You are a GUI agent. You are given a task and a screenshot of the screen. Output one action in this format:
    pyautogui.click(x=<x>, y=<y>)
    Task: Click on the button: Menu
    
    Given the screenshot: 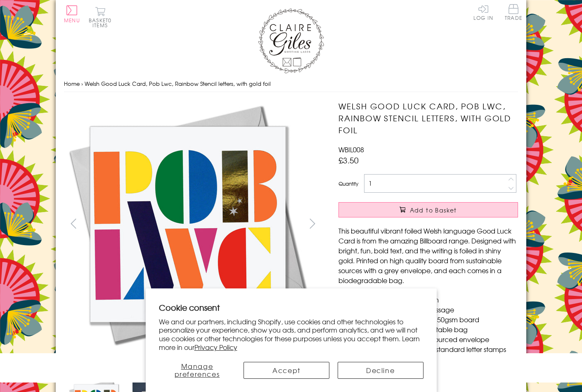 What is the action you would take?
    pyautogui.click(x=72, y=14)
    